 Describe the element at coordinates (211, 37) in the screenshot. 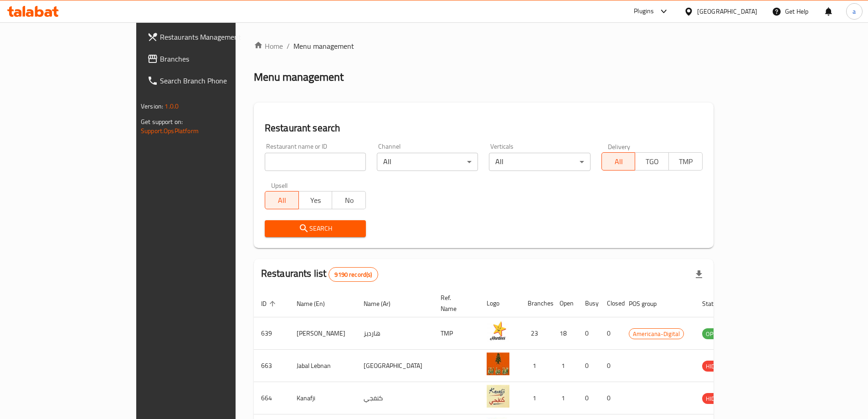

I see `a: Restaurants Management` at that location.